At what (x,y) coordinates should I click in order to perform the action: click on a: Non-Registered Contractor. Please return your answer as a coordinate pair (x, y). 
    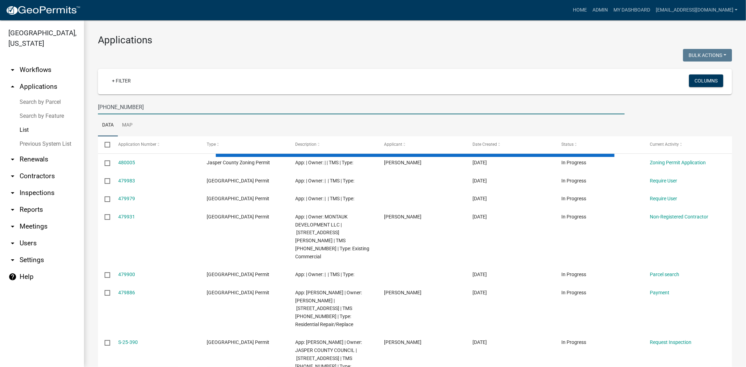
    Looking at the image, I should click on (679, 217).